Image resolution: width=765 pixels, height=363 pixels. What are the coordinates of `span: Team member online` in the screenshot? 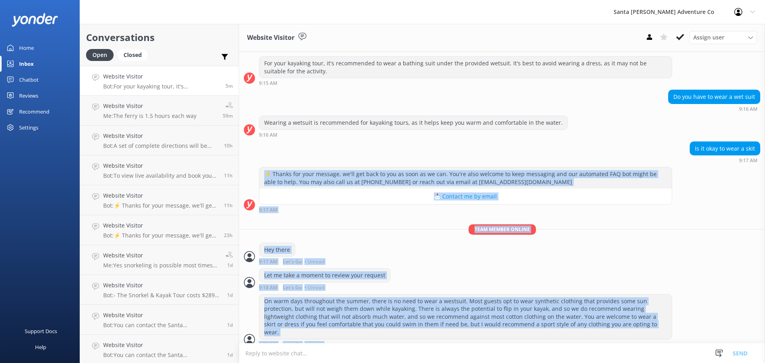 It's located at (502, 229).